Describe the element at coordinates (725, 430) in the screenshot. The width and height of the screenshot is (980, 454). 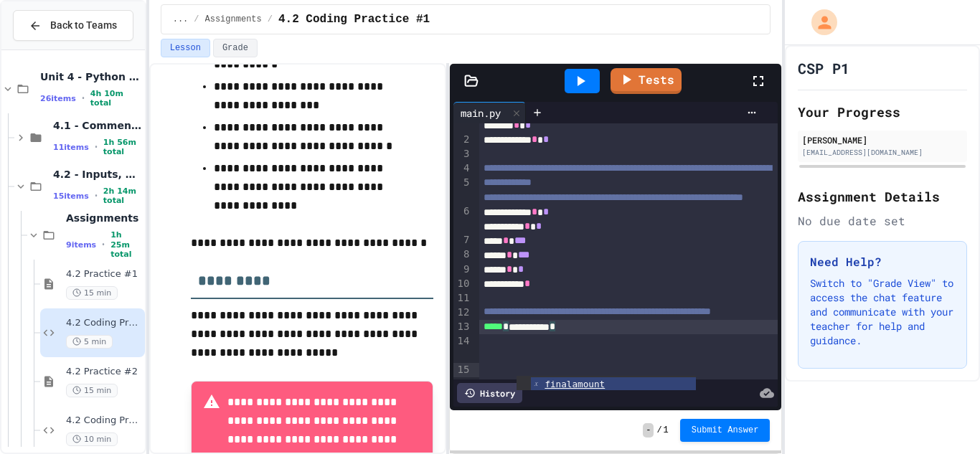
I see `button: Submit Answer` at that location.